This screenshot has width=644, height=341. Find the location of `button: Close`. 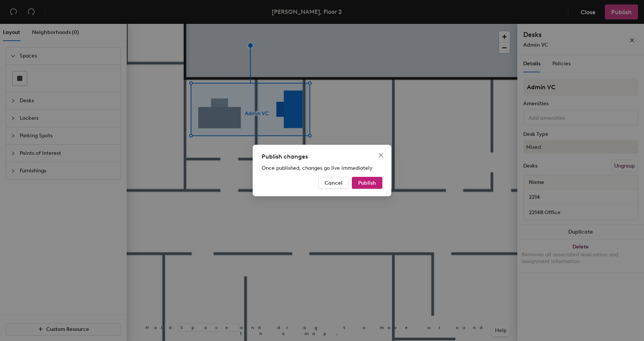

button: Close is located at coordinates (381, 155).